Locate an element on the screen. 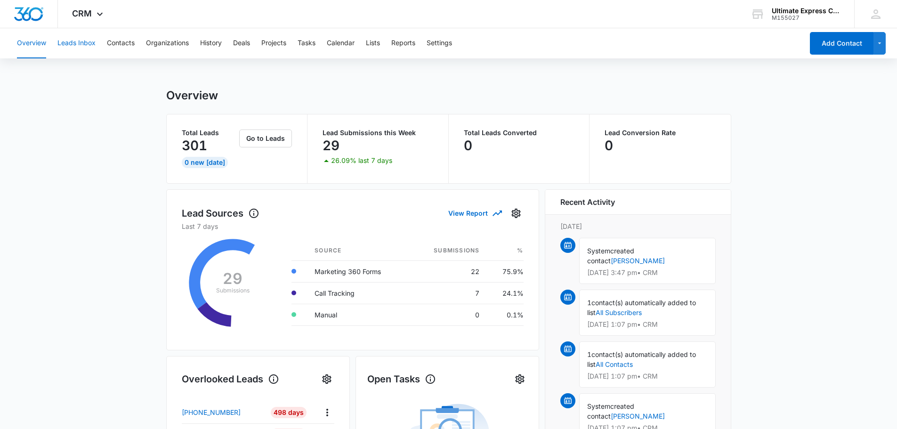 This screenshot has height=429, width=897. button: Reports is located at coordinates (403, 43).